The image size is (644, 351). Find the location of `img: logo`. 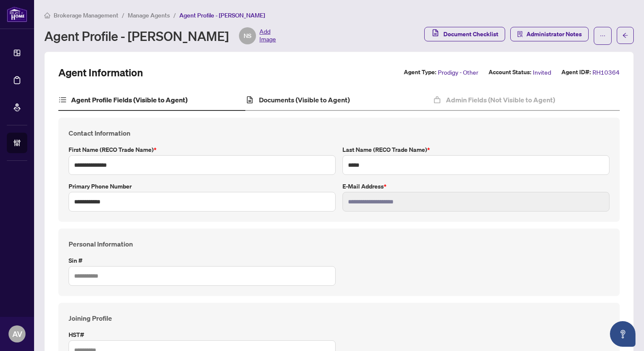

img: logo is located at coordinates (17, 14).